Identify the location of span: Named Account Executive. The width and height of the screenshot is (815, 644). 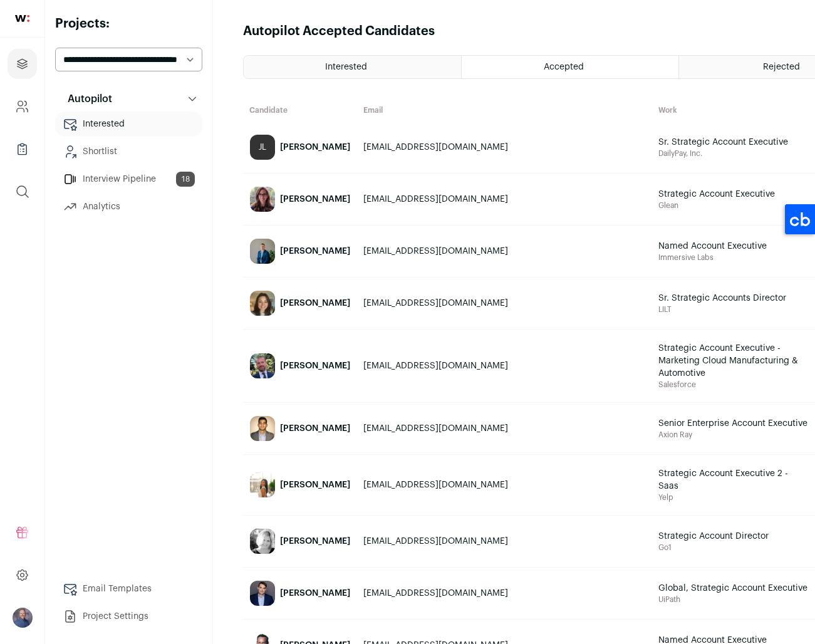
(734, 246).